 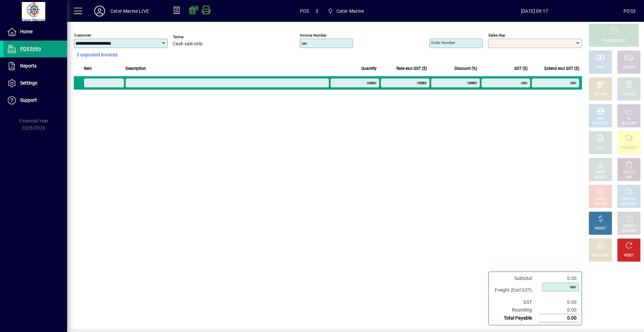 What do you see at coordinates (35, 83) in the screenshot?
I see `a: Settings` at bounding box center [35, 83].